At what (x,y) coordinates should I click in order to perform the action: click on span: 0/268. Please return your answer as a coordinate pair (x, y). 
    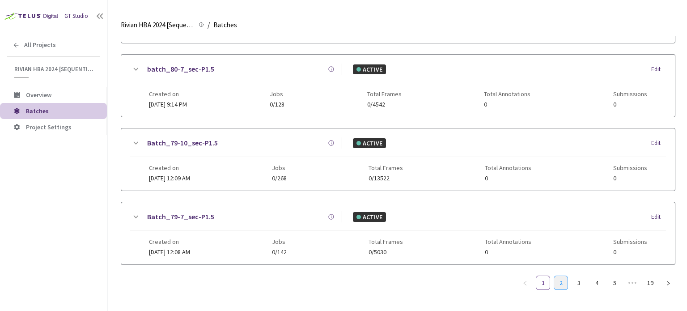
    Looking at the image, I should click on (279, 178).